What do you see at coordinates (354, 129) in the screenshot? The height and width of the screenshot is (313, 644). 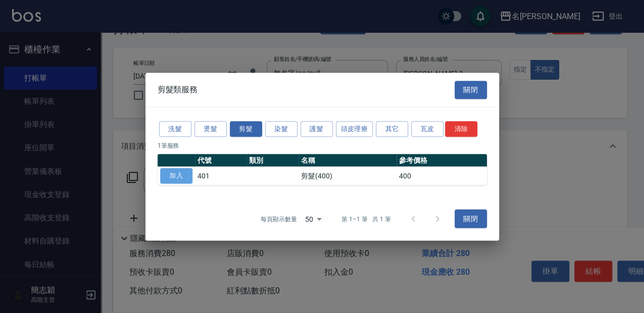 I see `button: 頭皮理療` at bounding box center [354, 129].